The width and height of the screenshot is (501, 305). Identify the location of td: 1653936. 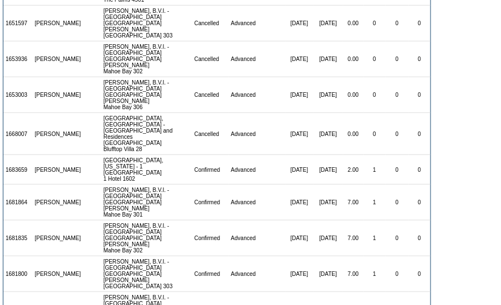
(18, 59).